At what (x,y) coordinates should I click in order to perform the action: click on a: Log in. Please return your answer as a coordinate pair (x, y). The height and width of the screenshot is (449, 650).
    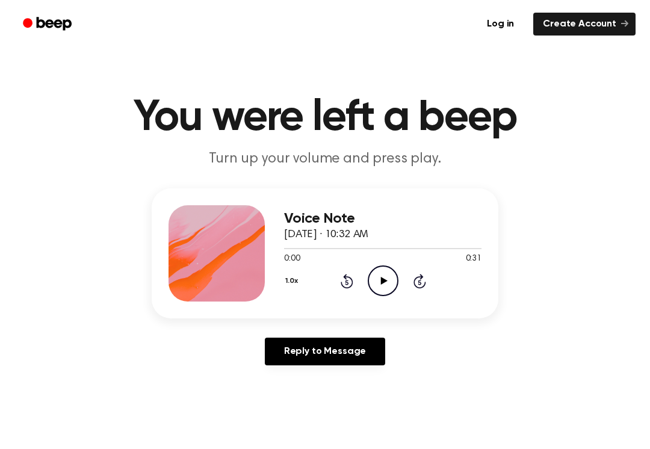
    Looking at the image, I should click on (500, 24).